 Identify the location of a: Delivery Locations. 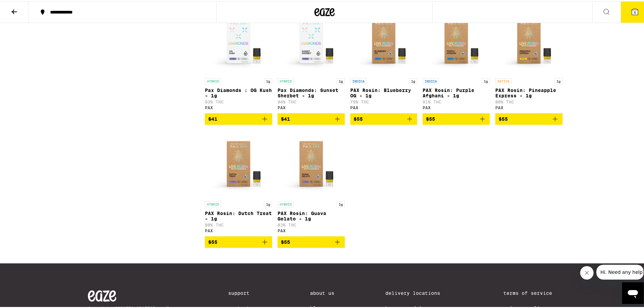
(419, 292).